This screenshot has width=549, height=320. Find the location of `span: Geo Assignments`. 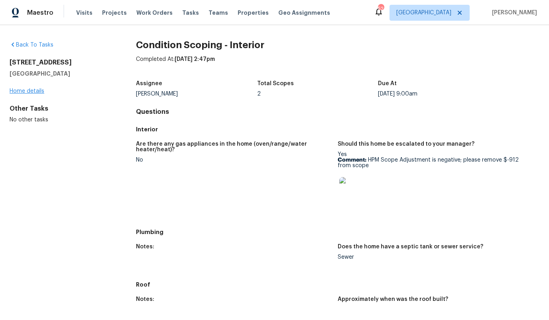

span: Geo Assignments is located at coordinates (304, 13).